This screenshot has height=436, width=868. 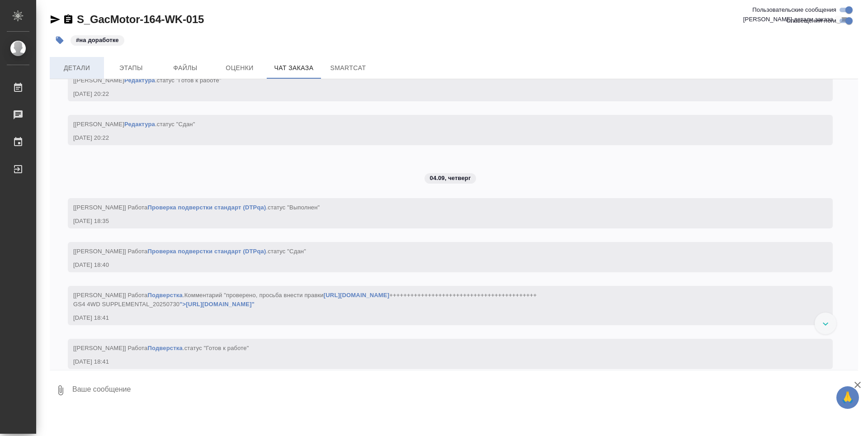 I want to click on p: 04.09, четверг, so click(x=450, y=178).